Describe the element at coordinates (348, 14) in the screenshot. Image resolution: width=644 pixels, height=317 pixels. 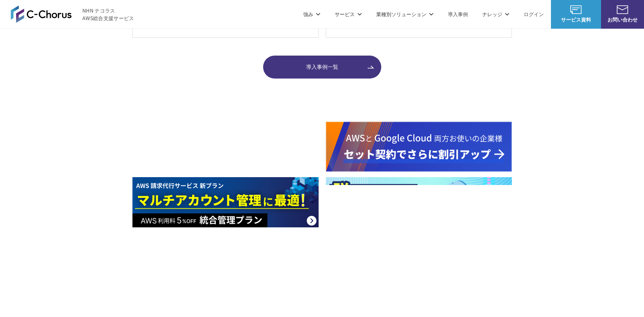
I see `p: サービス` at that location.